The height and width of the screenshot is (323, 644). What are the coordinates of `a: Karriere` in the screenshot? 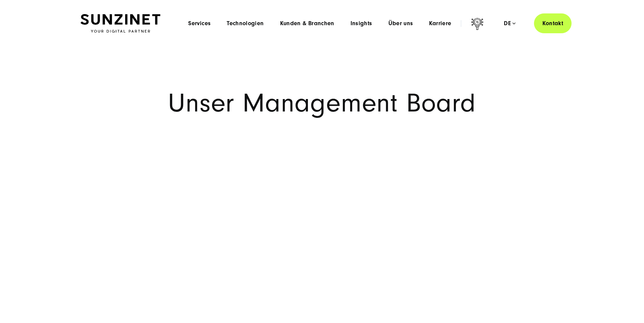 It's located at (440, 24).